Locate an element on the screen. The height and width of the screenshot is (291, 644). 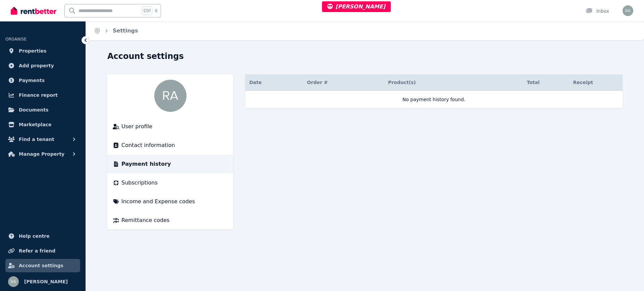
span: Add property is located at coordinates (36, 66).